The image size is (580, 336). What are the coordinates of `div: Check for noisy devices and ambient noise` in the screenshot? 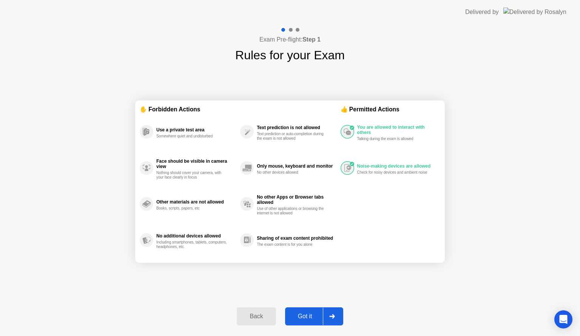 It's located at (393, 173).